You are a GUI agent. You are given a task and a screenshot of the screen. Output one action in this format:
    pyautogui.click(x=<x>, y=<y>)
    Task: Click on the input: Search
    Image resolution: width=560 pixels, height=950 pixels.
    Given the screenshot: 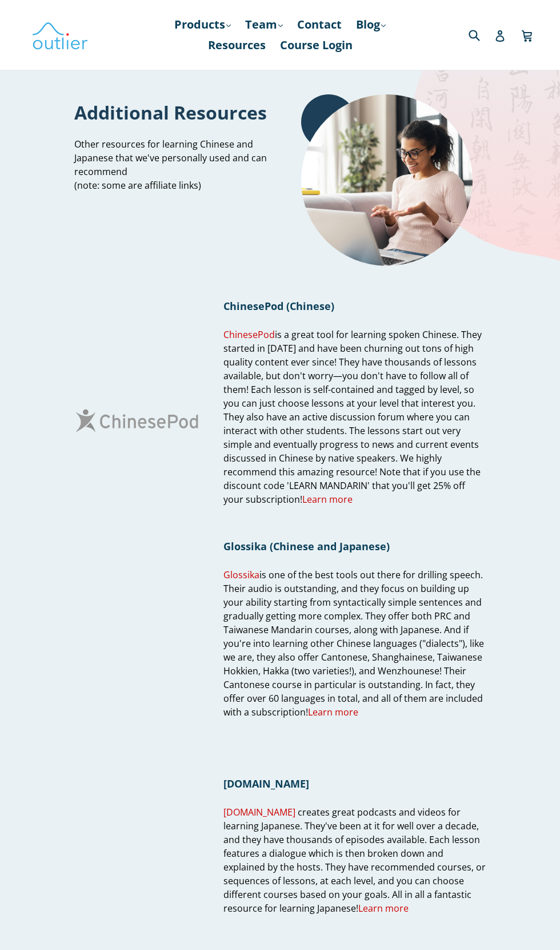 What is the action you would take?
    pyautogui.click(x=481, y=35)
    